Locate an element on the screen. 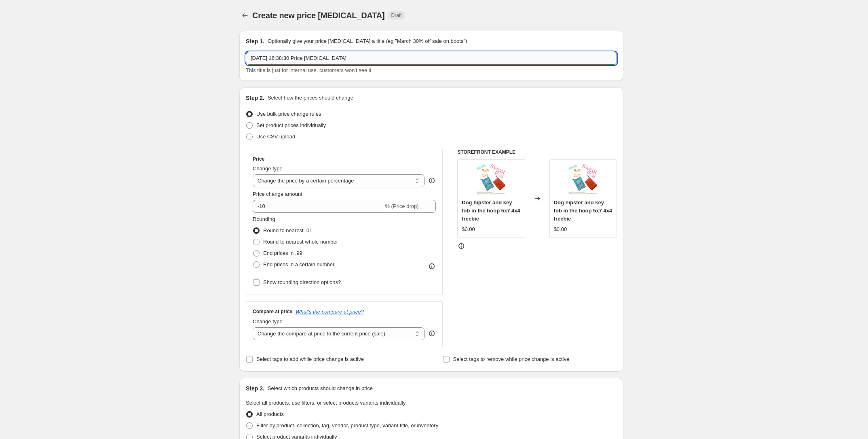  span: Rounding is located at coordinates (264, 219).